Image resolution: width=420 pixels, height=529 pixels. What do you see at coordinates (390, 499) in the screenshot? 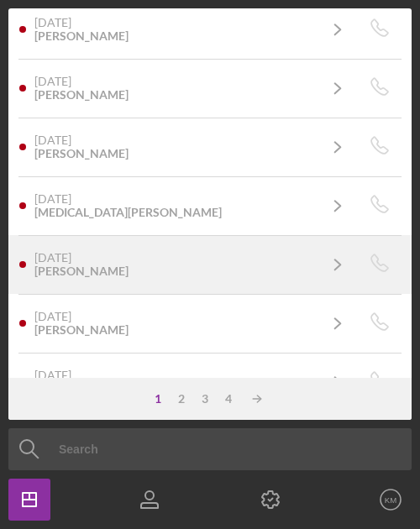
I see `text: KM` at bounding box center [390, 499].